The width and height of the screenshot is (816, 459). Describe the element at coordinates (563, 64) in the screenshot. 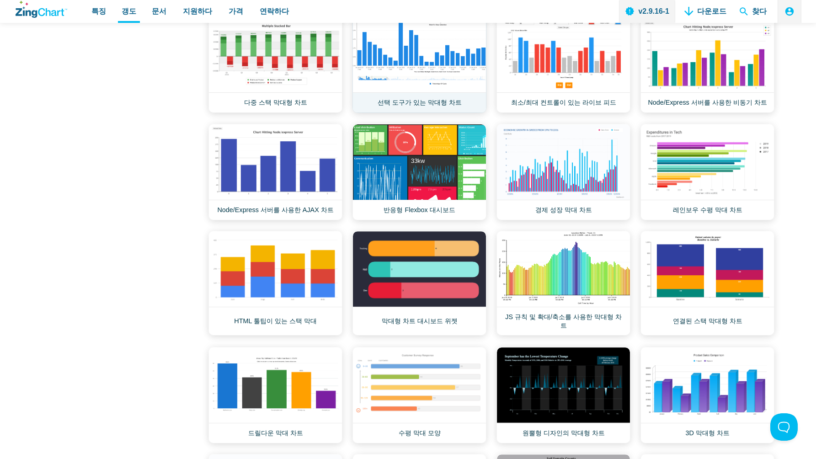

I see `a: 최소/최대 컨트롤이 있는 라이브 피드` at that location.